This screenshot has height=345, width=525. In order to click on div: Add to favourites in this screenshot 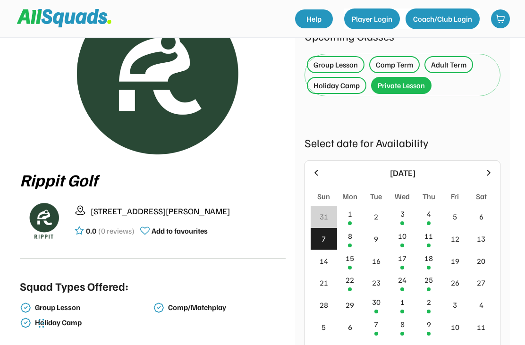, I will do `click(179, 231)`.